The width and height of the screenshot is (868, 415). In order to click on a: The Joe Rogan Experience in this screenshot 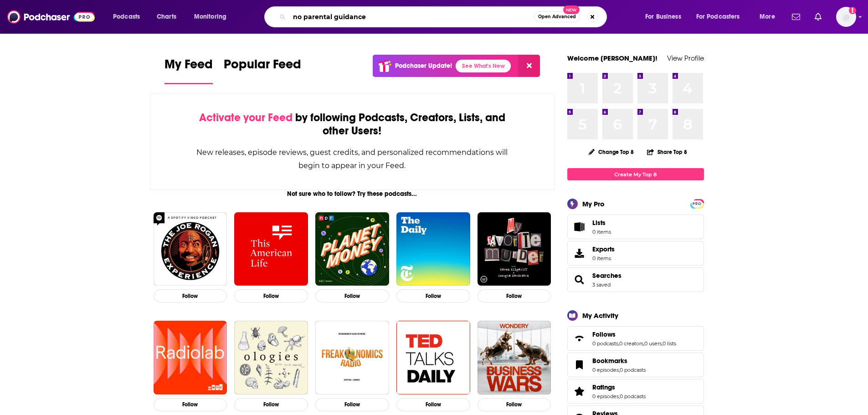, I will do `click(191, 249)`.